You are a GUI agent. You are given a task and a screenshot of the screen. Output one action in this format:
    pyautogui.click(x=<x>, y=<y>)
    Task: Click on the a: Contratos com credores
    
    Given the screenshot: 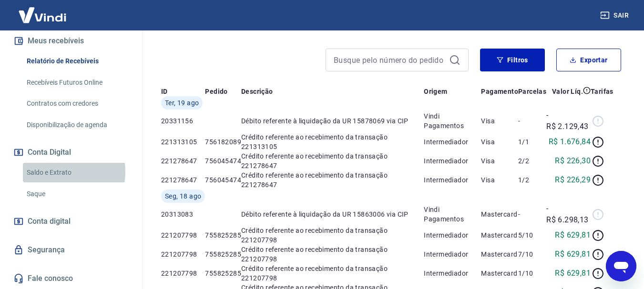 What is the action you would take?
    pyautogui.click(x=77, y=103)
    